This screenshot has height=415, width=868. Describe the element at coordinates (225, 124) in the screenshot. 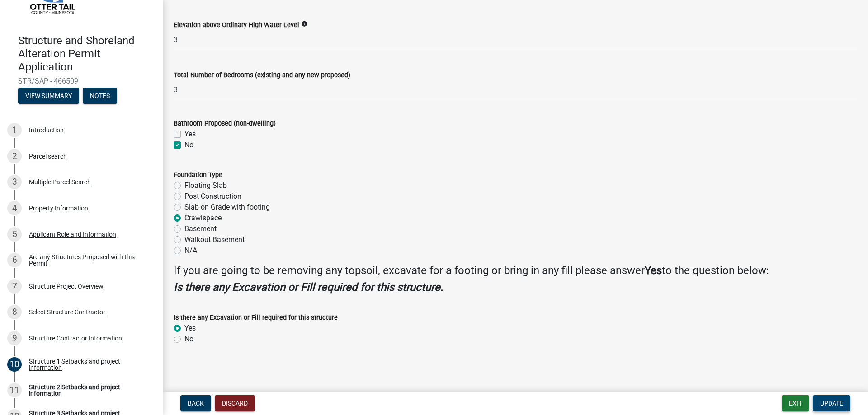

I see `label: Bathroom Proposed (non-dwelling)` at that location.